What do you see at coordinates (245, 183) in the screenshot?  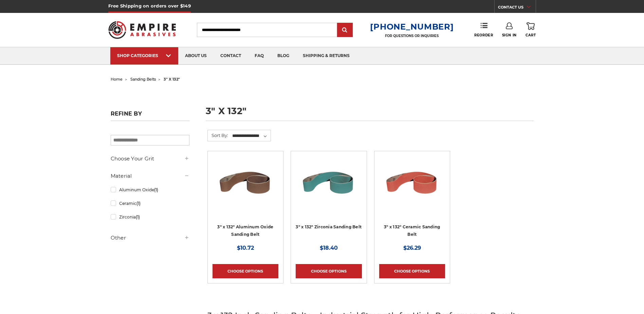 I see `img: 3" x 132" Aluminum Oxide Sanding Belt` at bounding box center [245, 183].